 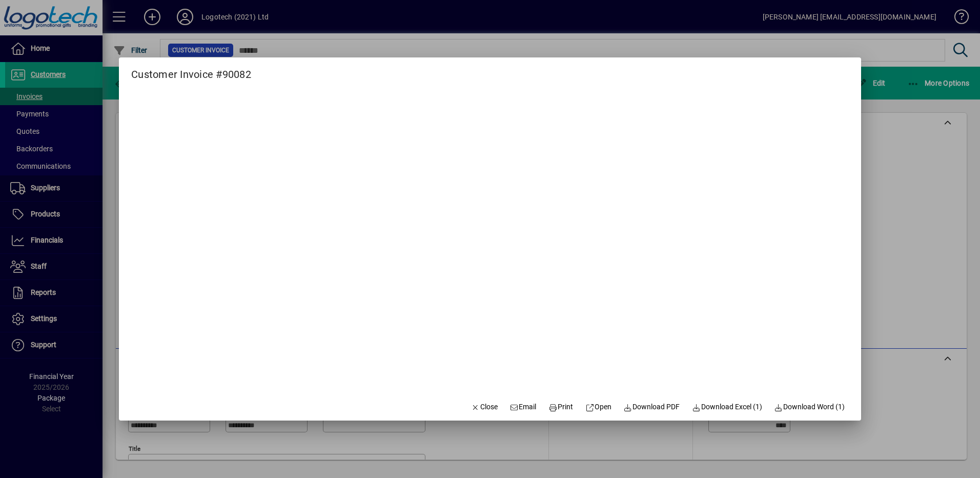 What do you see at coordinates (523, 407) in the screenshot?
I see `button: Email` at bounding box center [523, 407].